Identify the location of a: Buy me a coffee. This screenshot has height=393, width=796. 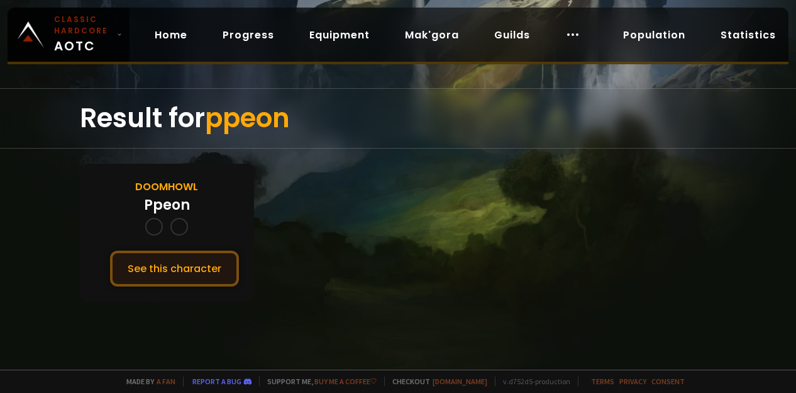
(345, 381).